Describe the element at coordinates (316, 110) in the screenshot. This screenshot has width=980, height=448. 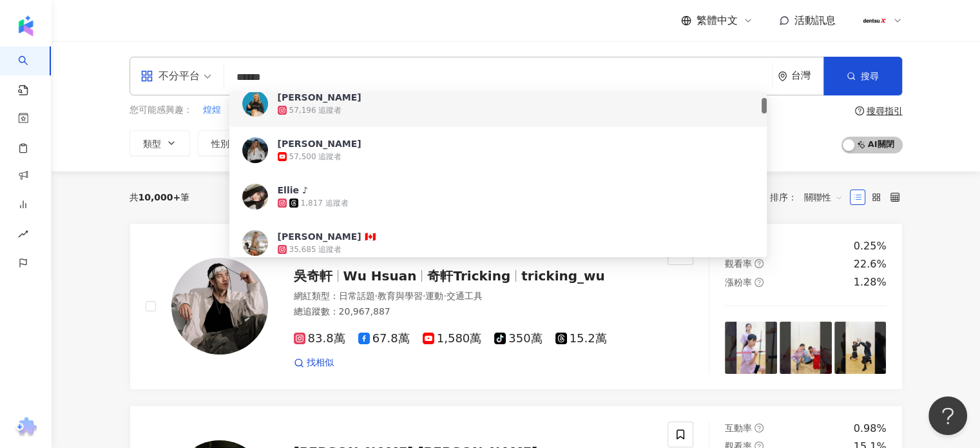
I see `div: 57,196 追蹤者` at that location.